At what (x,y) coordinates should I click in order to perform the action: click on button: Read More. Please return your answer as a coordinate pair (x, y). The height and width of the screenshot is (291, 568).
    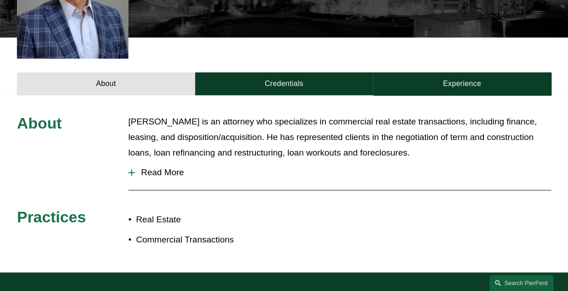
    Looking at the image, I should click on (340, 172).